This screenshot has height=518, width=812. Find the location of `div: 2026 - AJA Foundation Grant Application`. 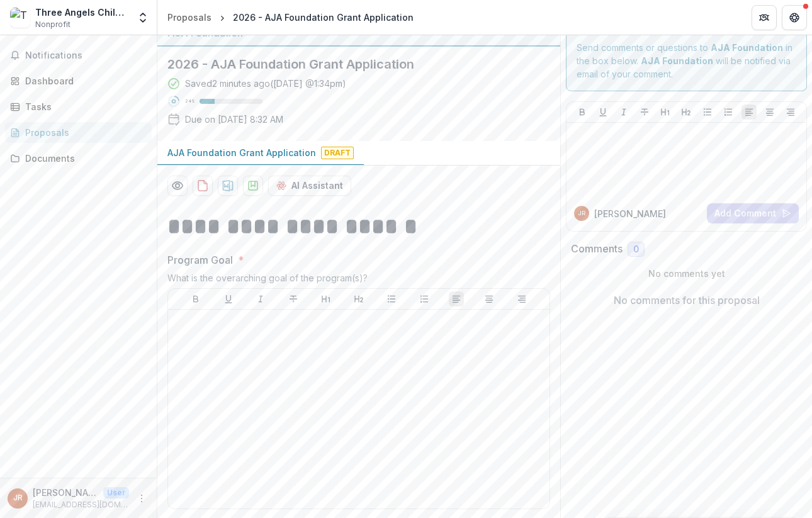

div: 2026 - AJA Foundation Grant Application is located at coordinates (323, 17).